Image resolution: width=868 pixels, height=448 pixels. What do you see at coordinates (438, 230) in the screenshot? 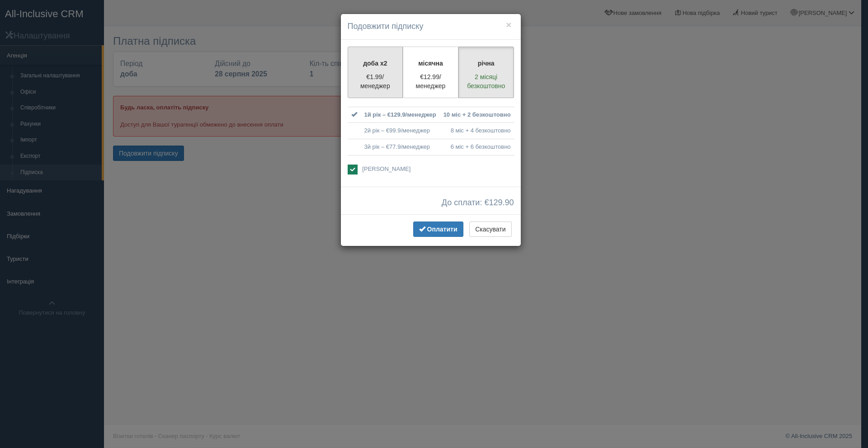
I see `button: Оплатити` at bounding box center [438, 230].